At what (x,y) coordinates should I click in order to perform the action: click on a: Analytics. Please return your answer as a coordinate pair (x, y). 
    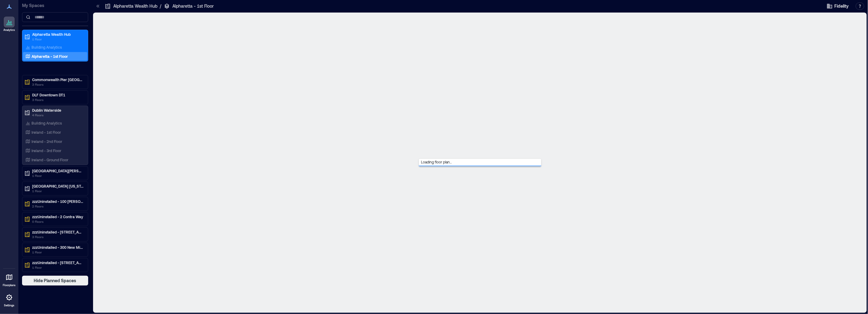
    Looking at the image, I should click on (9, 24).